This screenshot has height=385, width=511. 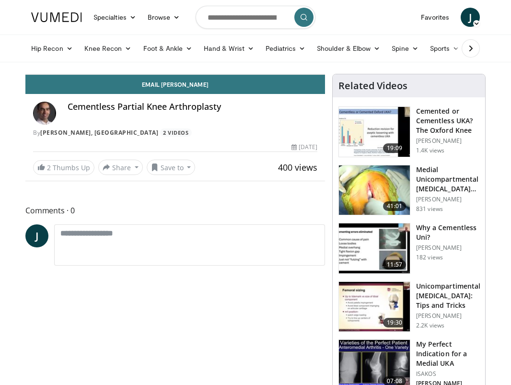 What do you see at coordinates (64, 167) in the screenshot?
I see `a: 2 Thumbs Up` at bounding box center [64, 167].